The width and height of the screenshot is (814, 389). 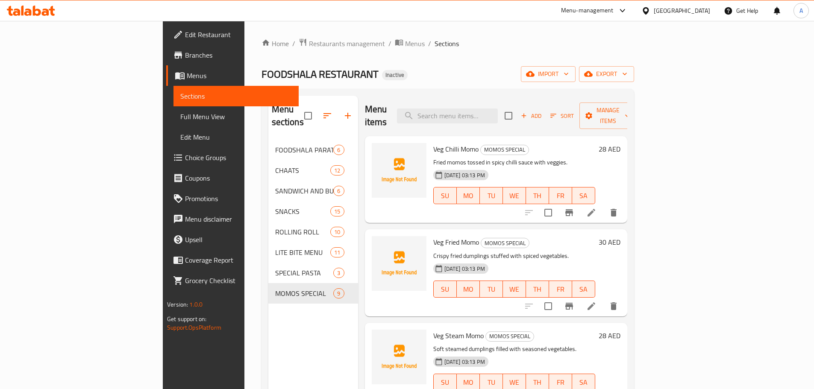 I want to click on a: Choice Groups, so click(x=233, y=158).